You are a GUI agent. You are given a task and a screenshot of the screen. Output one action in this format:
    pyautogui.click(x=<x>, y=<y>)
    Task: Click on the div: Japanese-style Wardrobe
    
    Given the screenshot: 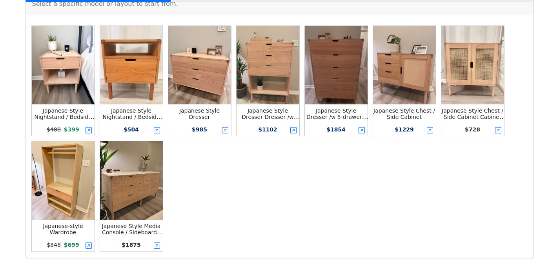 What is the action you would take?
    pyautogui.click(x=63, y=229)
    